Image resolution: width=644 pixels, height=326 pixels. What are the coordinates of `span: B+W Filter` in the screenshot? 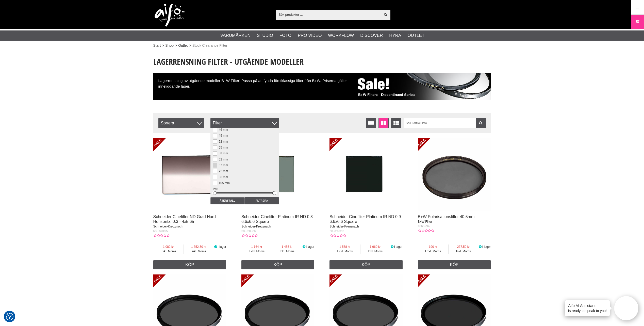 It's located at (425, 222).